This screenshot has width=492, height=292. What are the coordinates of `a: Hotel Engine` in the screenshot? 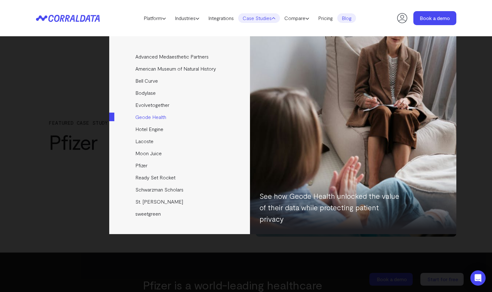 It's located at (180, 129).